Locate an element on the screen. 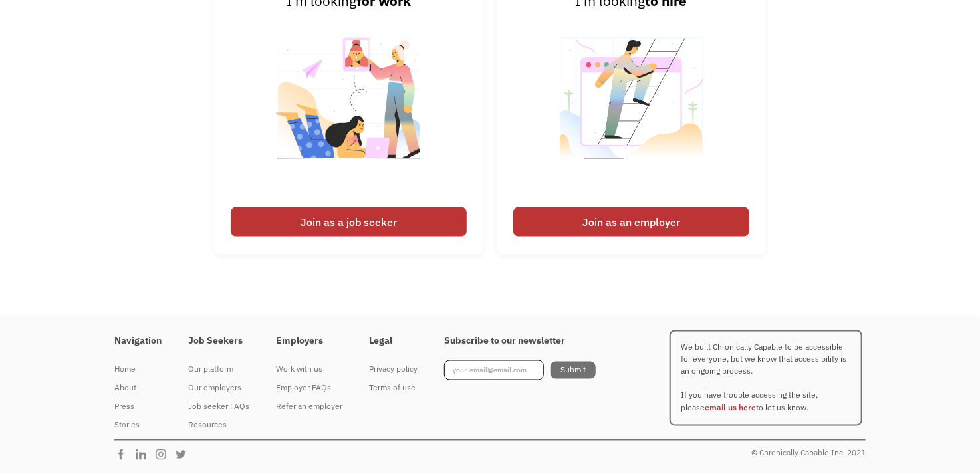 The width and height of the screenshot is (980, 474). a: Employer FAQs is located at coordinates (309, 388).